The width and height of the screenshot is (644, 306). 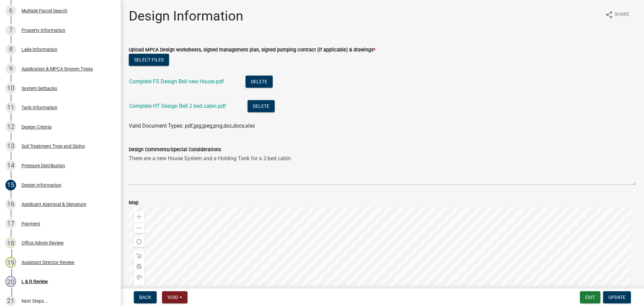 I want to click on div: Applicant Approval & Signature, so click(x=54, y=204).